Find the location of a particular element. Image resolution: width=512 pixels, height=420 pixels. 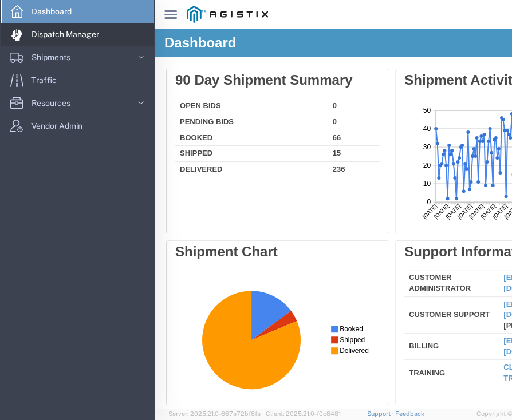

td: Customer Support is located at coordinates (296, 286).